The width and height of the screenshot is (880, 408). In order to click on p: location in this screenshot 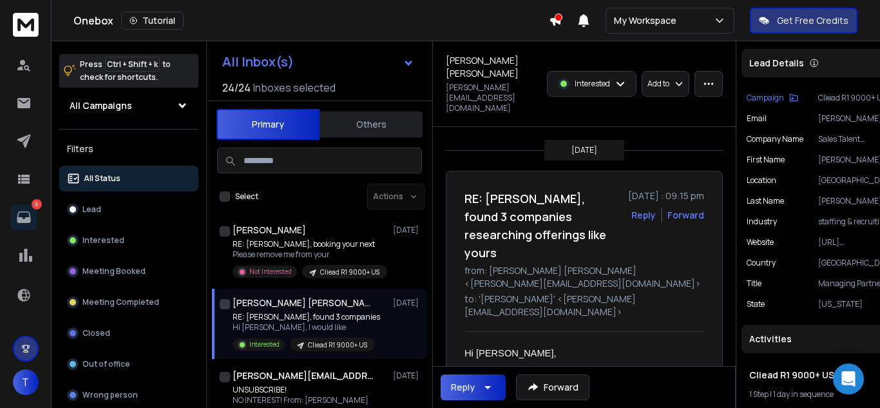, I will do `click(762, 180)`.